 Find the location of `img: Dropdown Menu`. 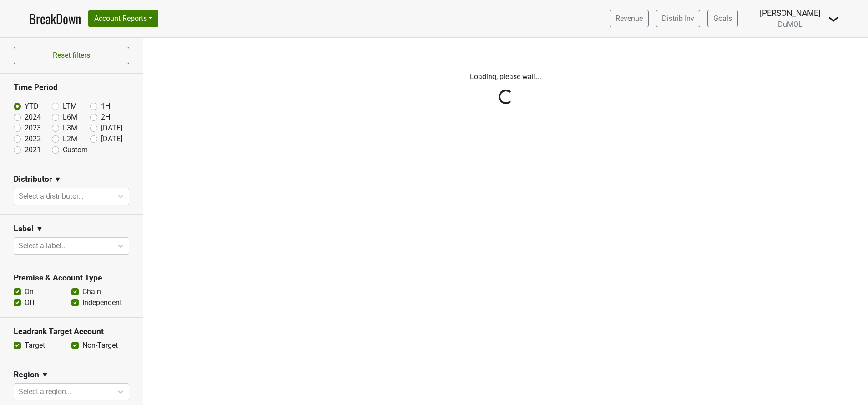

img: Dropdown Menu is located at coordinates (833, 19).